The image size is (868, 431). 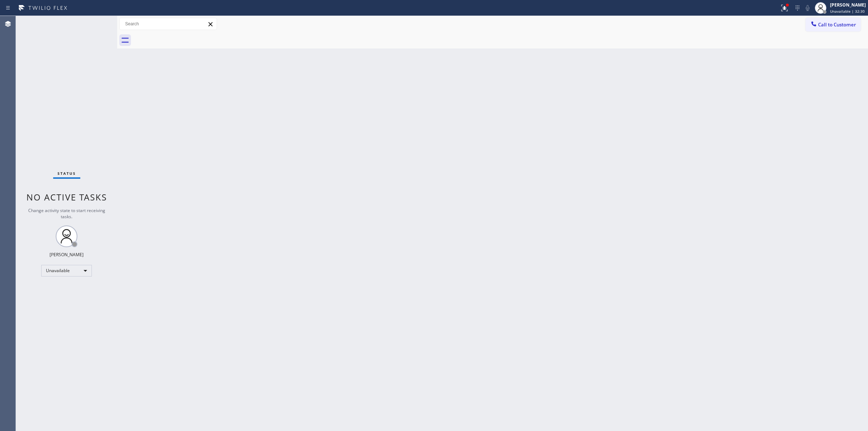 I want to click on button: Mute, so click(x=807, y=8).